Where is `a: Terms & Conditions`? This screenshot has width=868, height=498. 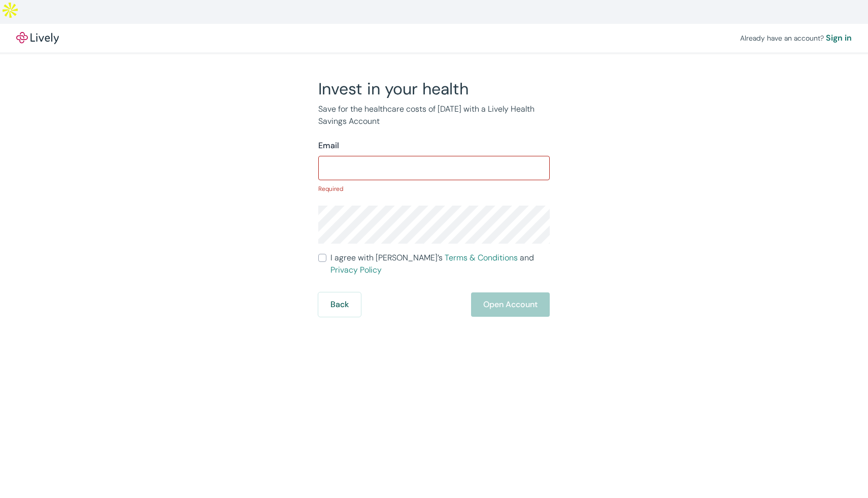 a: Terms & Conditions is located at coordinates (481, 257).